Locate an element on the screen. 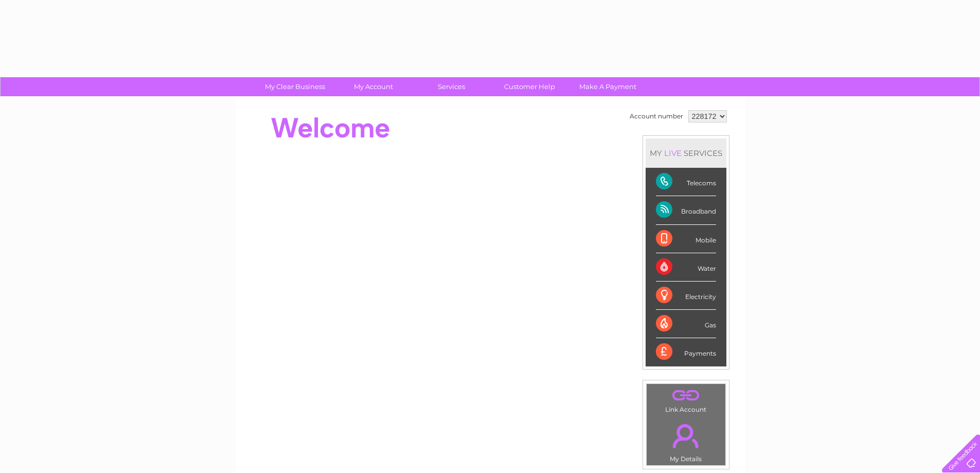  td: Link Account is located at coordinates (685, 399).